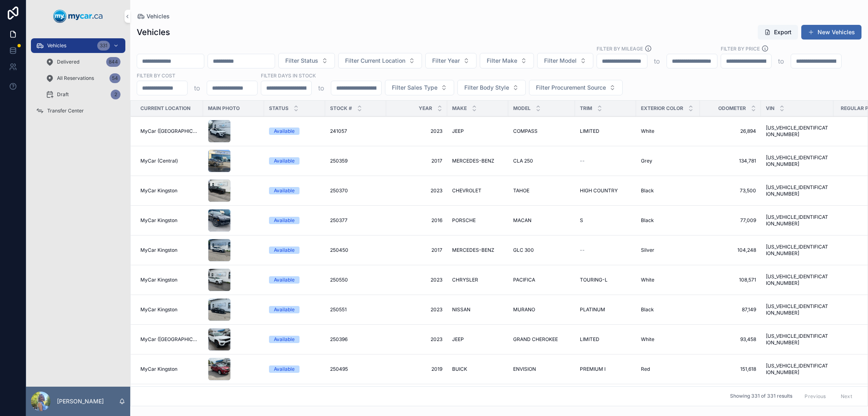 The image size is (868, 416). What do you see at coordinates (668, 250) in the screenshot?
I see `a: Silver` at bounding box center [668, 250].